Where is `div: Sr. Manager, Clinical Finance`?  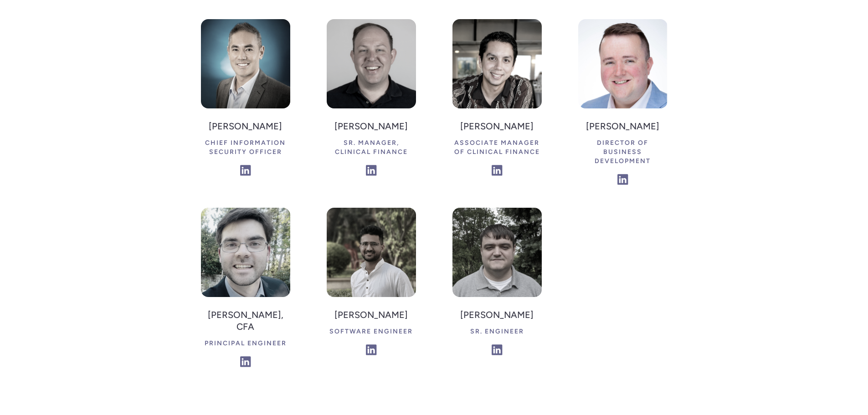 div: Sr. Manager, Clinical Finance is located at coordinates (372, 148).